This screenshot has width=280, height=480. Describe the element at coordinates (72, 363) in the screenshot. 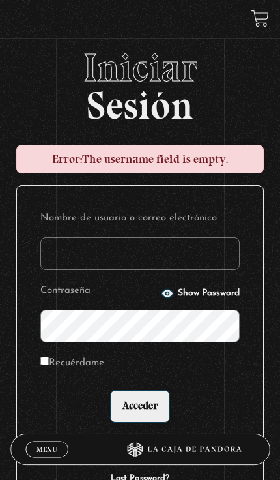

I see `label: Recuérdame` at that location.